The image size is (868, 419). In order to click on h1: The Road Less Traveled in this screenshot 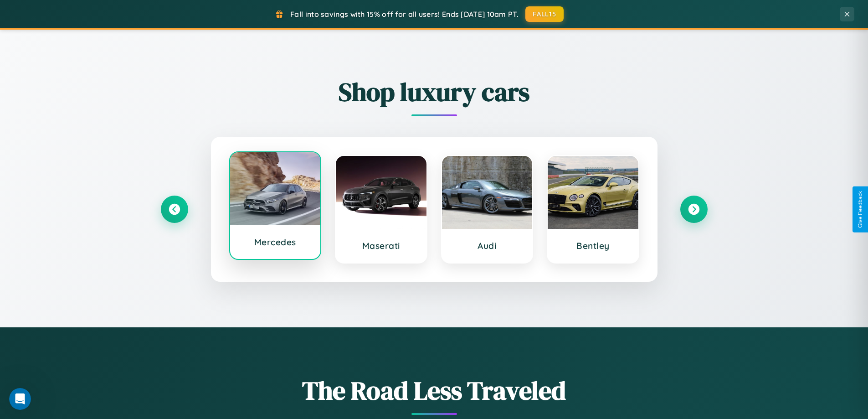, I will do `click(434, 390)`.